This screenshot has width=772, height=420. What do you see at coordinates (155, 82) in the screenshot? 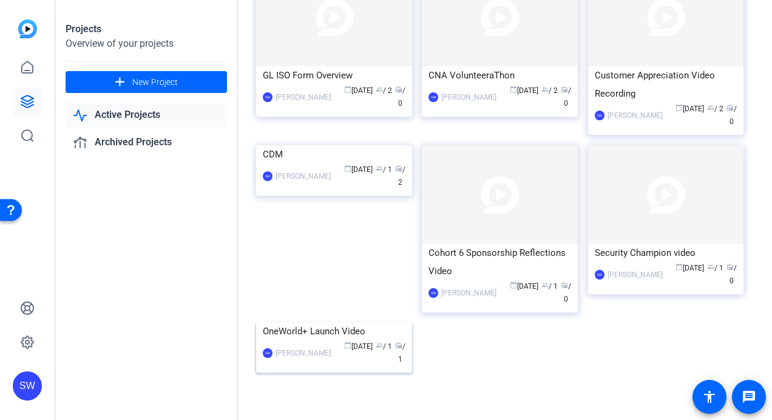
I see `span: New Project` at bounding box center [155, 82].